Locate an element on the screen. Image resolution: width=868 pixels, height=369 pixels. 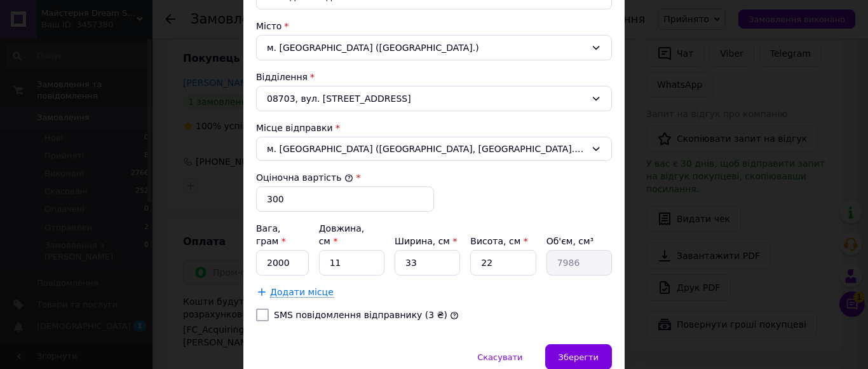
label: Висота, см is located at coordinates (499, 241).